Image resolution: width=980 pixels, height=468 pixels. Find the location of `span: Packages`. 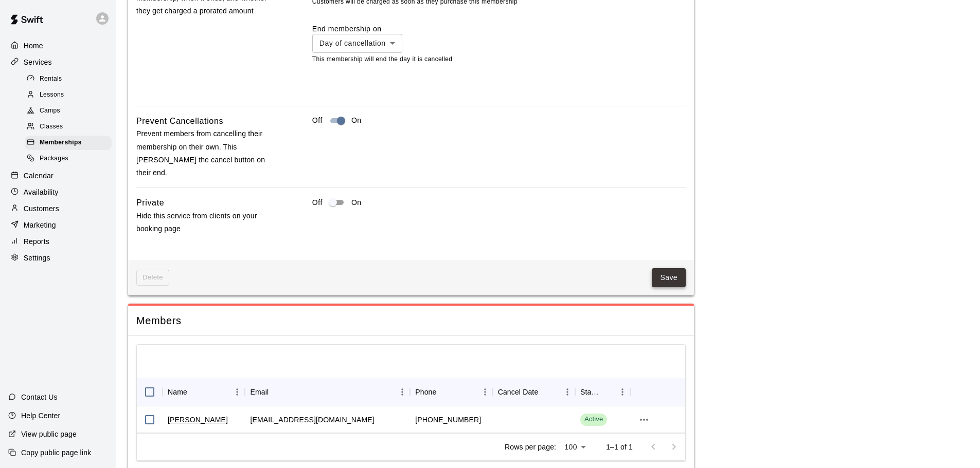

span: Packages is located at coordinates (54, 159).